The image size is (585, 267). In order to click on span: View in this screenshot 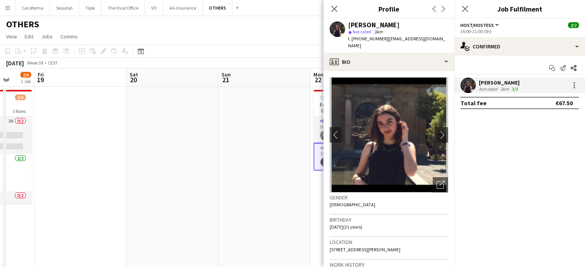, I will do `click(12, 37)`.